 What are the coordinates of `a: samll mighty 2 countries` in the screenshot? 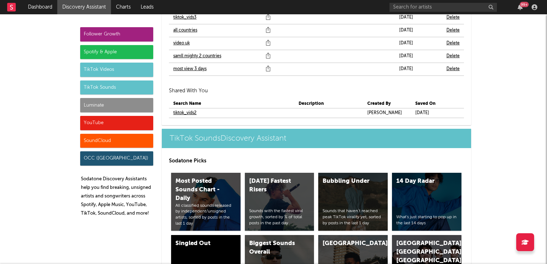 It's located at (197, 56).